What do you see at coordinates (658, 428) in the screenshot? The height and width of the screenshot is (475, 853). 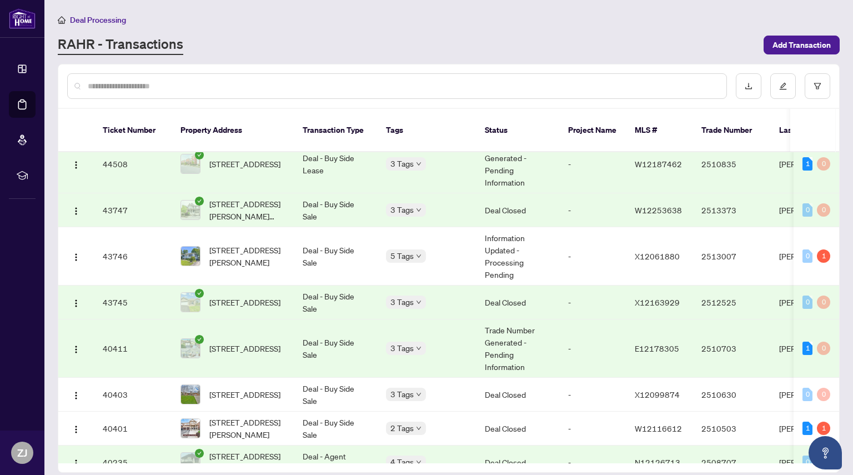 I see `span: W12116612` at bounding box center [658, 428].